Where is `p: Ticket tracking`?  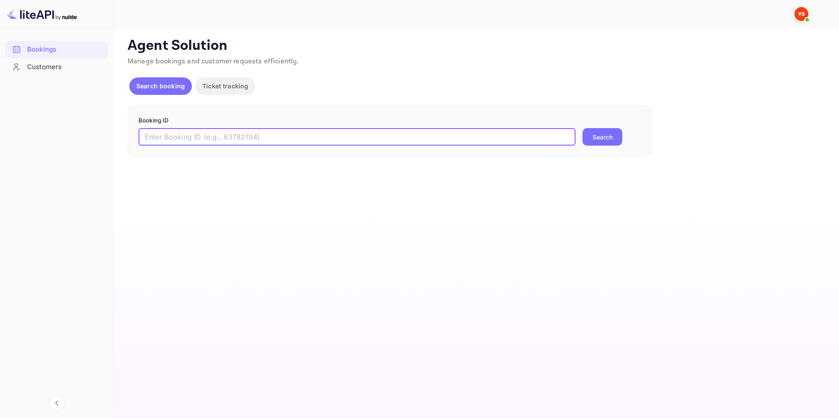
p: Ticket tracking is located at coordinates (225, 86).